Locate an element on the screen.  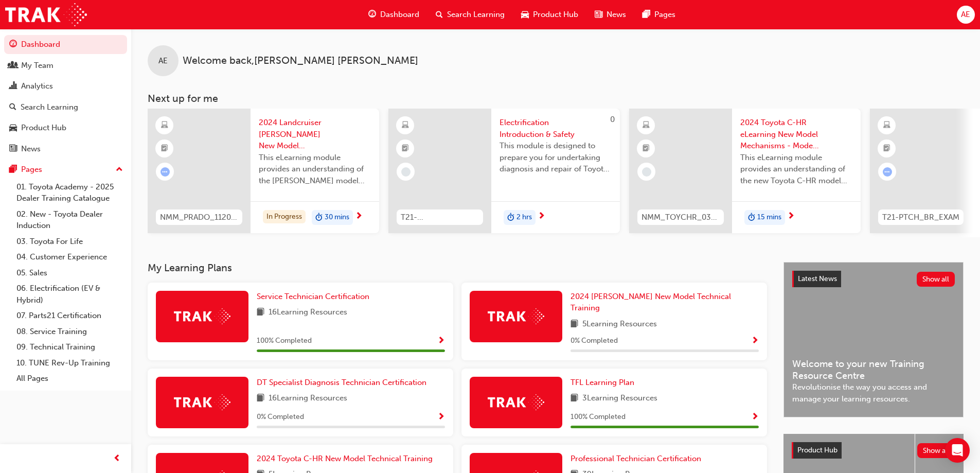
div: News is located at coordinates (31, 149).